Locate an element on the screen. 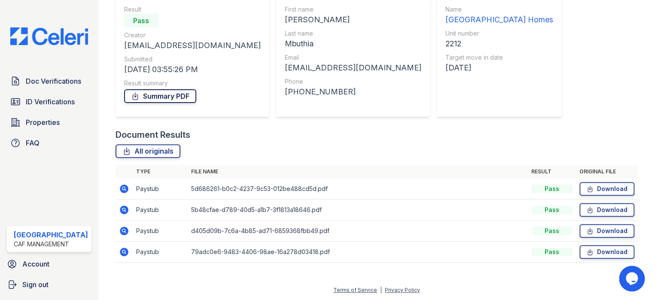 The width and height of the screenshot is (655, 300). span: Account is located at coordinates (36, 264).